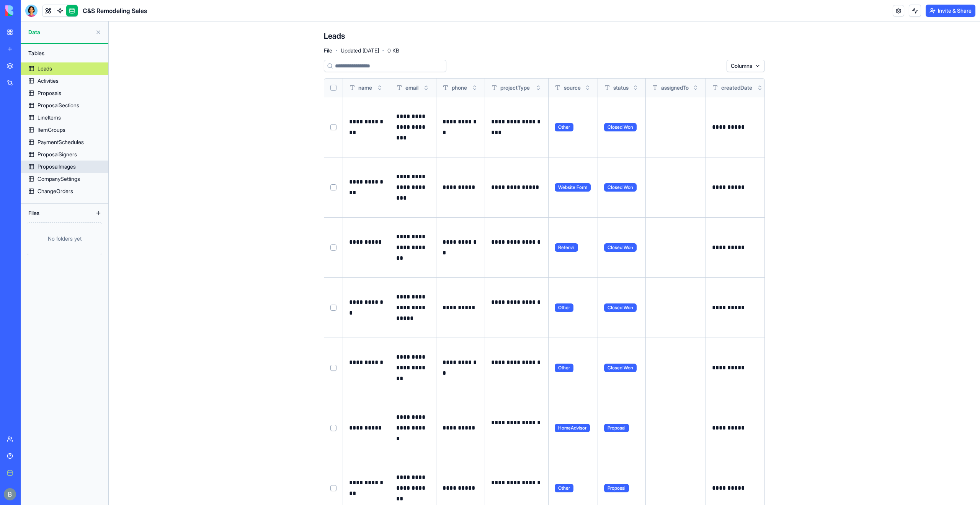 The width and height of the screenshot is (980, 505). What do you see at coordinates (65, 81) in the screenshot?
I see `a: Activities` at bounding box center [65, 81].